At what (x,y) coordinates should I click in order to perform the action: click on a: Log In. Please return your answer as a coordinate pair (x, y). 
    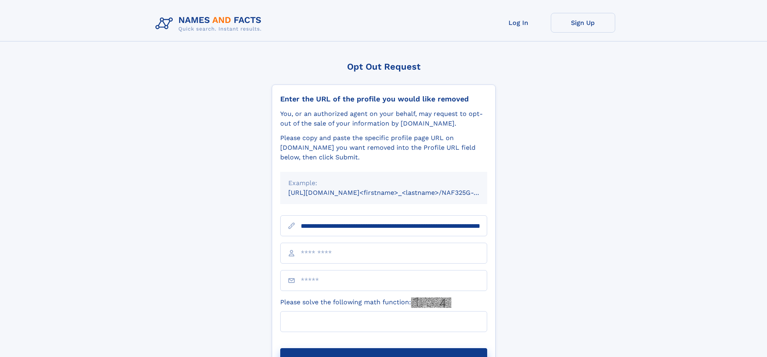
    Looking at the image, I should click on (518, 23).